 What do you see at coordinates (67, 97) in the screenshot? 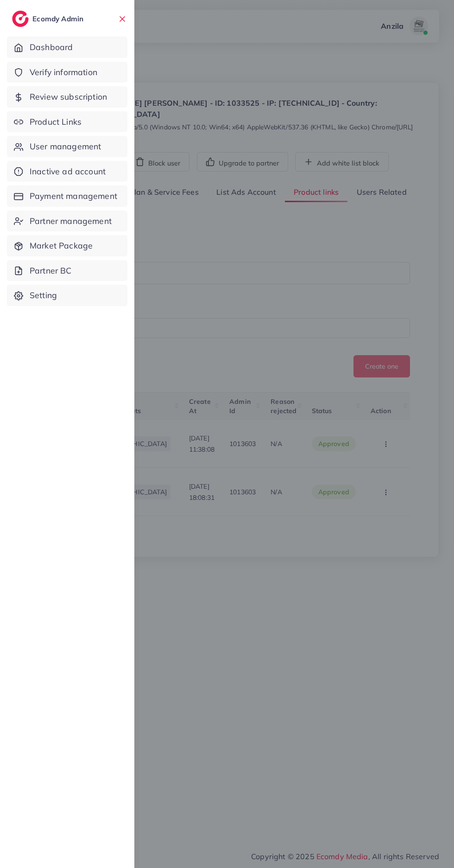
I see `a: Review subscription` at bounding box center [67, 97].